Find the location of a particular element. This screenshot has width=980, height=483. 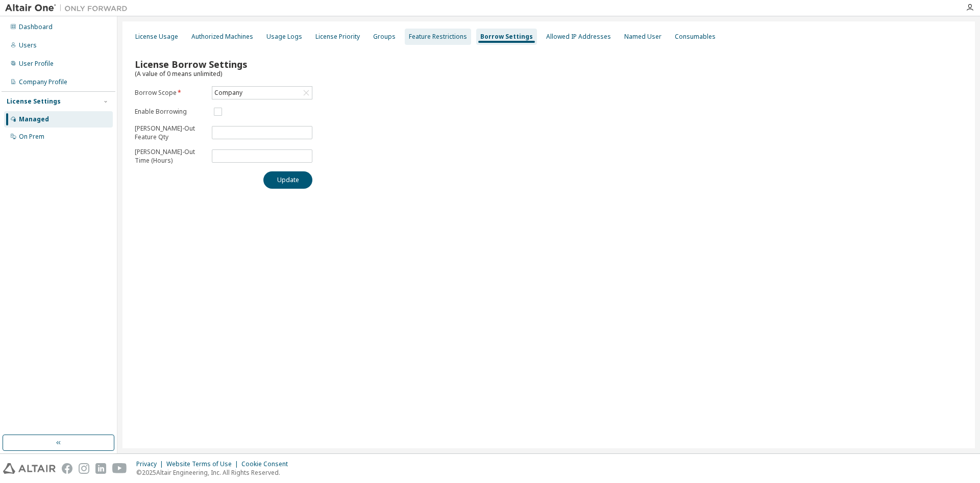

div: Dashboard is located at coordinates (36, 27).